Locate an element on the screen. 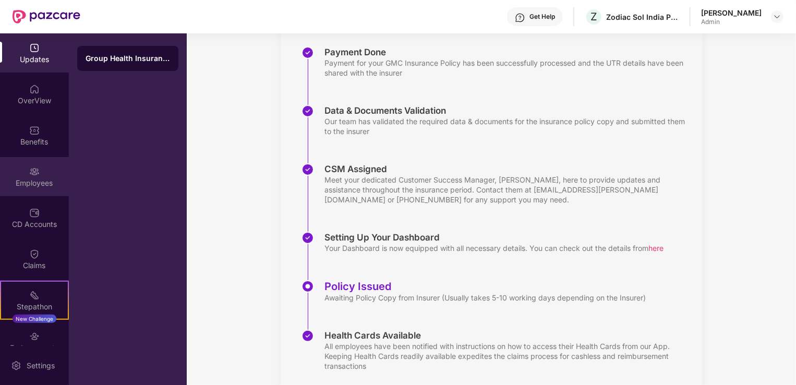  span: Z is located at coordinates (594, 17).